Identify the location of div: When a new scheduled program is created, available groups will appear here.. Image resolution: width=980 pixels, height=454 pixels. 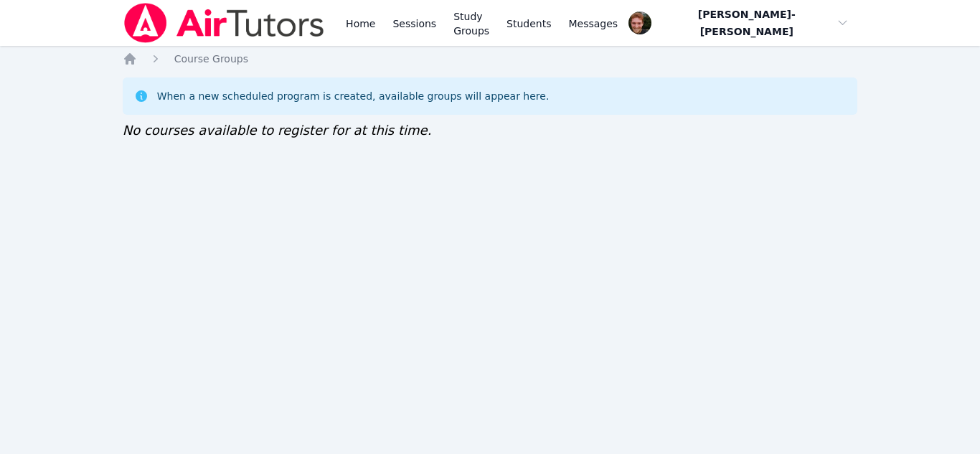
(353, 96).